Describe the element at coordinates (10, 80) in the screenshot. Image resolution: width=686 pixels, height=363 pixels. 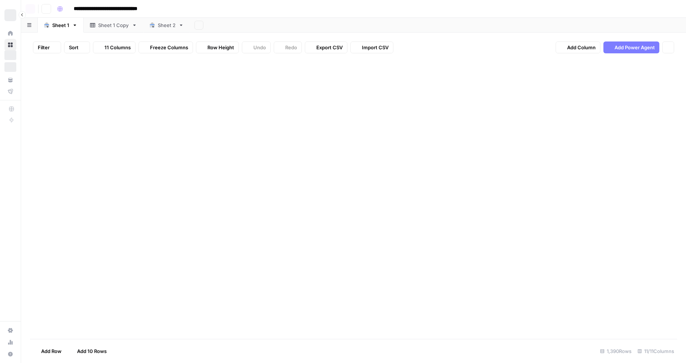
I see `a: Your Data` at that location.